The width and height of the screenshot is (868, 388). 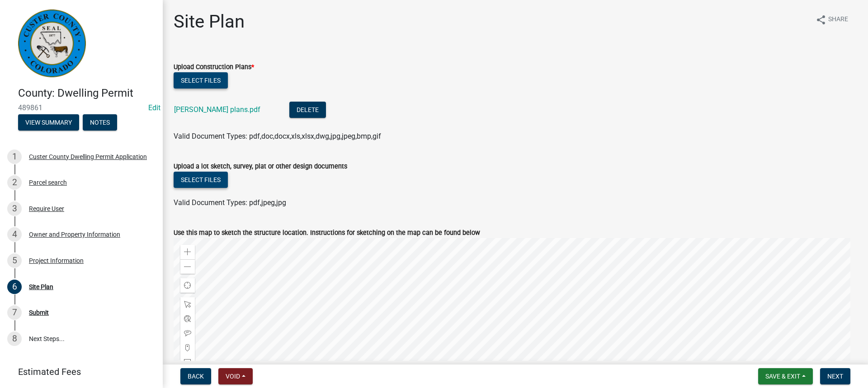 What do you see at coordinates (52, 44) in the screenshot?
I see `img: Custer County, Colorado` at bounding box center [52, 44].